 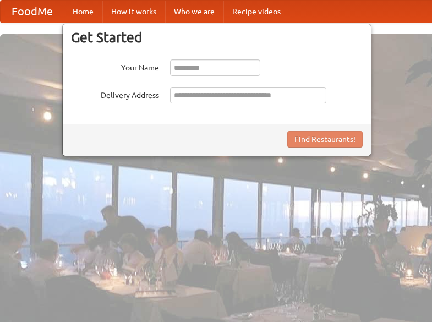 What do you see at coordinates (115, 93) in the screenshot?
I see `label: Delivery Address` at bounding box center [115, 93].